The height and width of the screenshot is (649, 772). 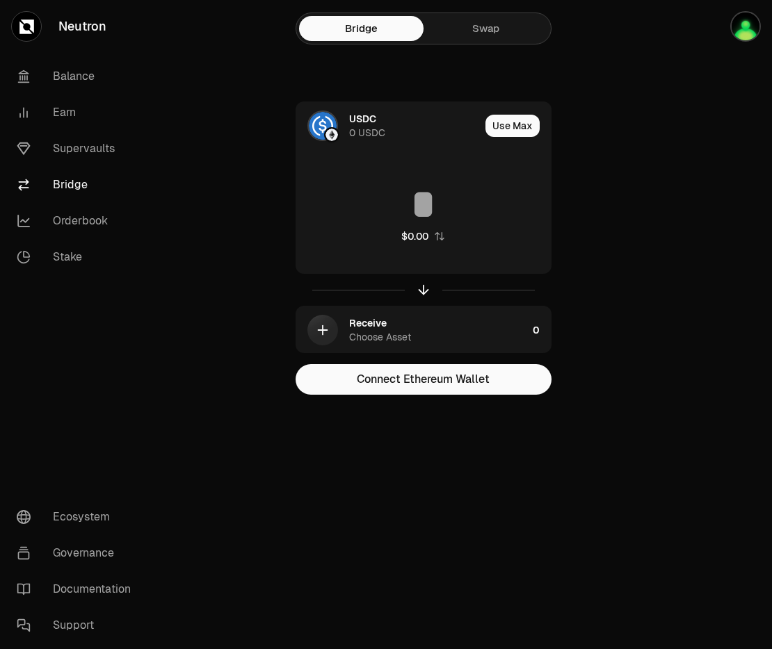 I want to click on div: 0, so click(x=542, y=330).